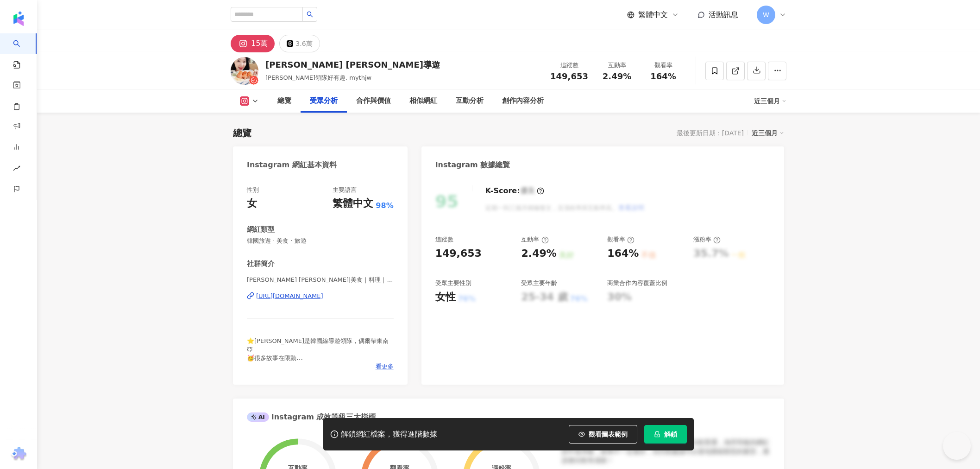 The height and width of the screenshot is (469, 980). I want to click on button: 3.6萬, so click(299, 44).